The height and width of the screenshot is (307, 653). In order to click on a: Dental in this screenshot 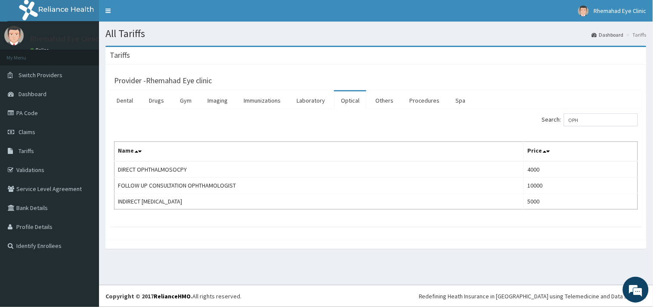, I will do `click(125, 100)`.